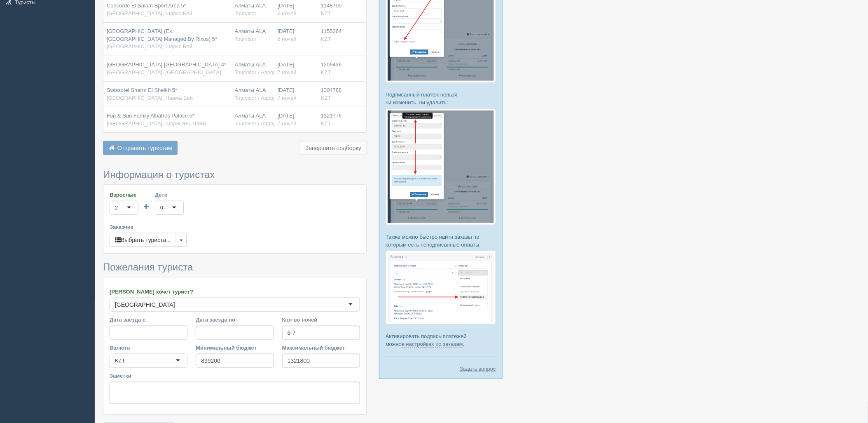 The height and width of the screenshot is (423, 868). Describe the element at coordinates (235, 174) in the screenshot. I see `h3: Информация о туристах` at that location.